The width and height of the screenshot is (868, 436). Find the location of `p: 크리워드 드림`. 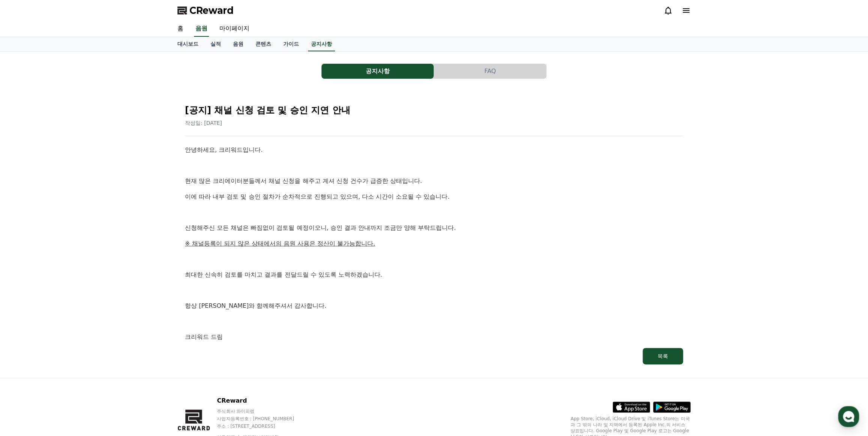

p: 크리워드 드림 is located at coordinates (434, 337).